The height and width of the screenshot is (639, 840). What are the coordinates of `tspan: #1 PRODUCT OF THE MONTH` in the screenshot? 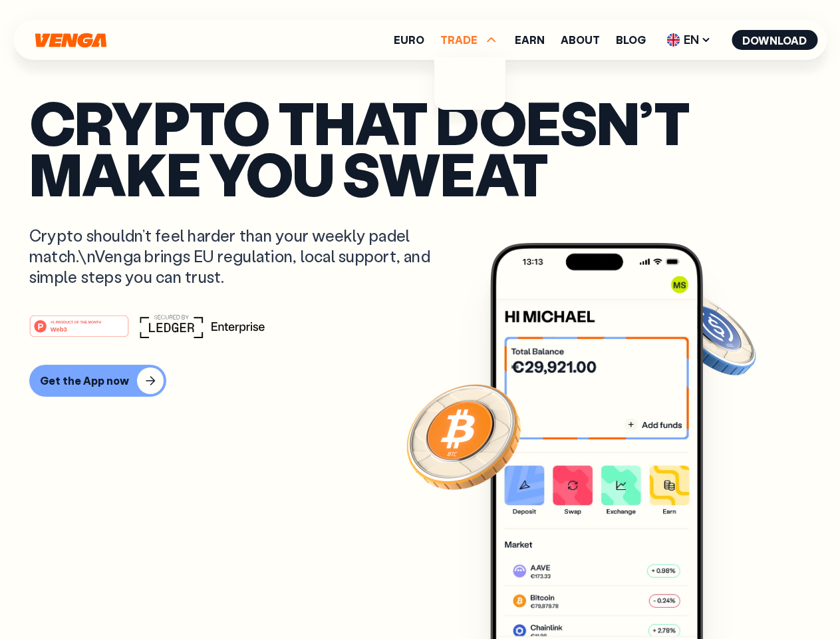 It's located at (76, 321).